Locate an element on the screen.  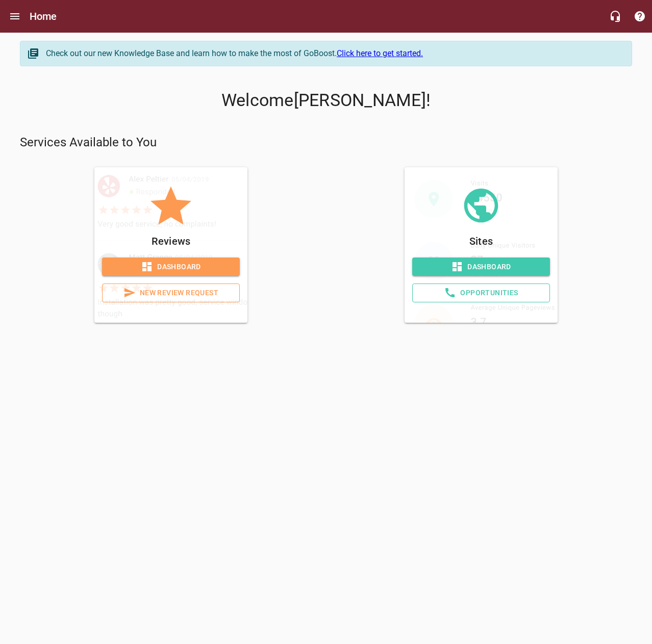
button: Open drawer is located at coordinates (15, 17).